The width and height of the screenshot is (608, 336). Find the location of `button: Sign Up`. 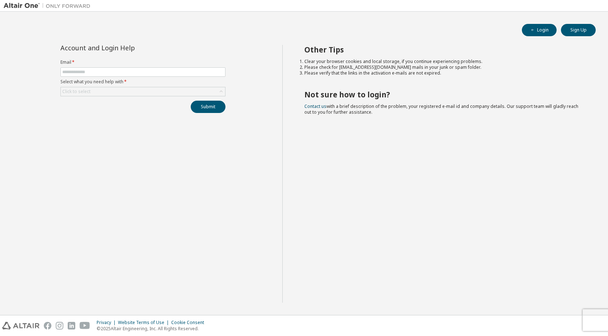

button: Sign Up is located at coordinates (578, 30).